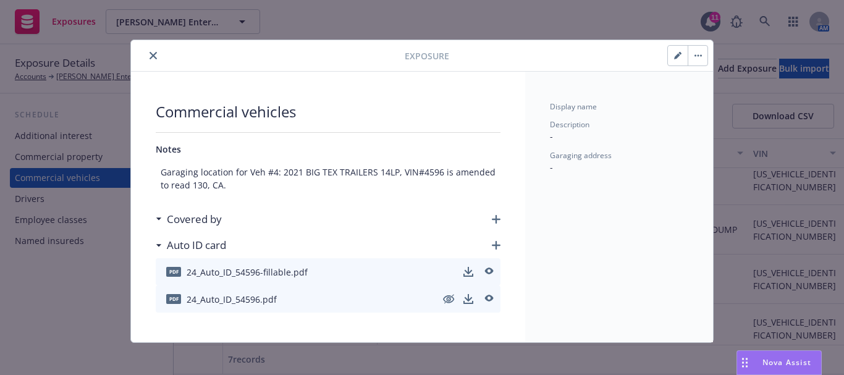 Image resolution: width=844 pixels, height=375 pixels. I want to click on h3: Covered by, so click(194, 219).